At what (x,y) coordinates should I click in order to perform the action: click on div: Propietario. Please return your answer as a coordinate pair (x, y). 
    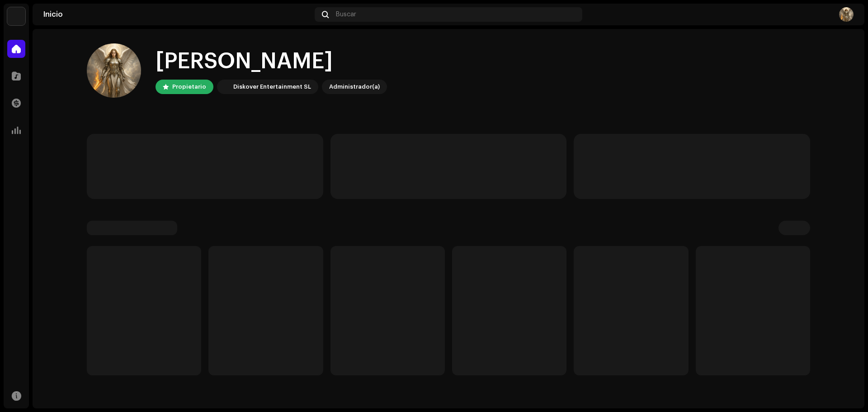
    Looking at the image, I should click on (189, 87).